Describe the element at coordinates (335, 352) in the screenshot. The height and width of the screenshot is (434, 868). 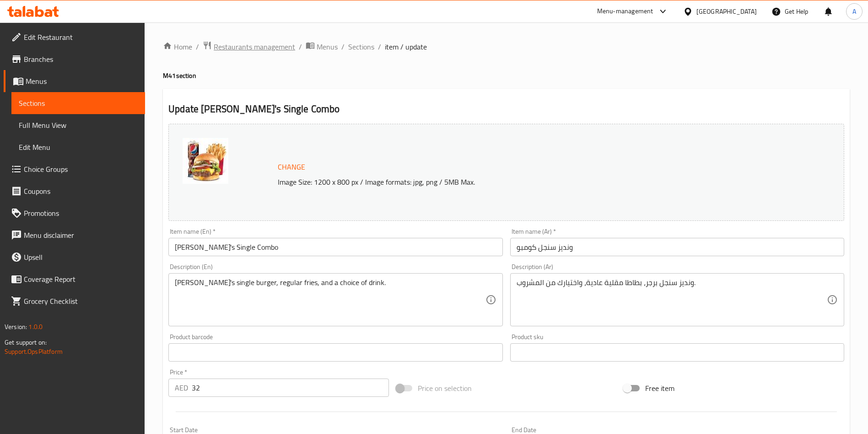
I see `input: Please enter product barcode` at that location.